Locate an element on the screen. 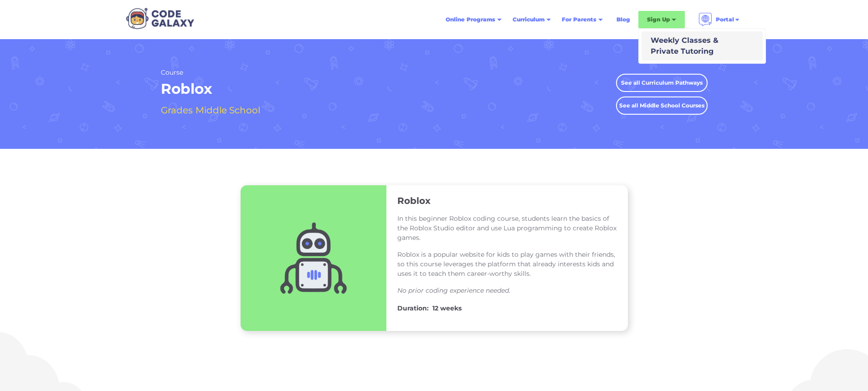 The height and width of the screenshot is (391, 868). a: Weekly Classes &Private Tutoring is located at coordinates (702, 46).